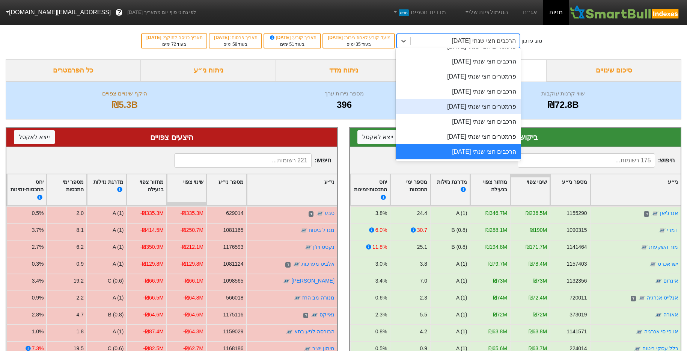  Describe the element at coordinates (233, 230) in the screenshot. I see `div: 1081165` at that location.